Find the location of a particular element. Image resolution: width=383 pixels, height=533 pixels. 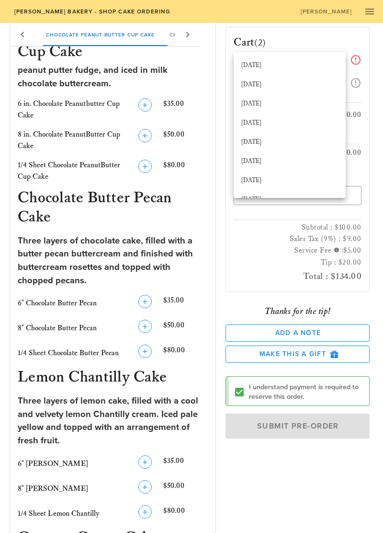

button: Add a Note is located at coordinates (297, 333).